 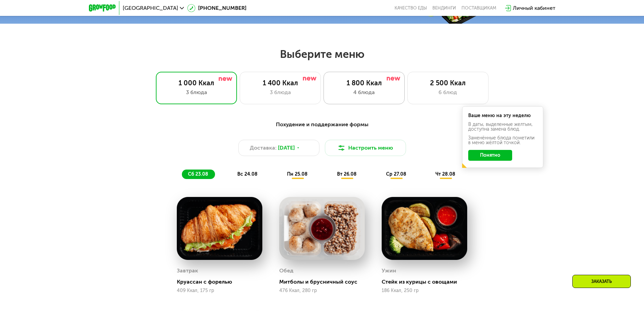 What do you see at coordinates (479, 8) in the screenshot?
I see `div: поставщикам` at bounding box center [479, 8].